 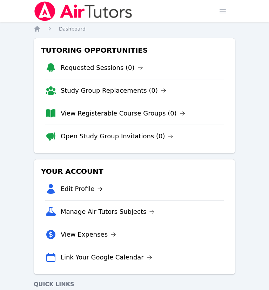 What do you see at coordinates (113, 91) in the screenshot?
I see `a: Study Group Replacements (0)` at bounding box center [113, 91].